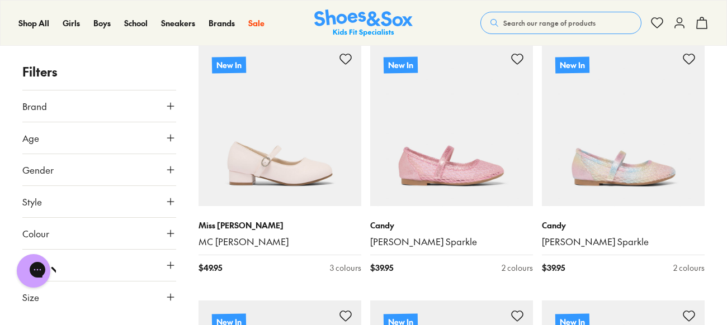 The image size is (727, 325). I want to click on a: Sneakers, so click(178, 23).